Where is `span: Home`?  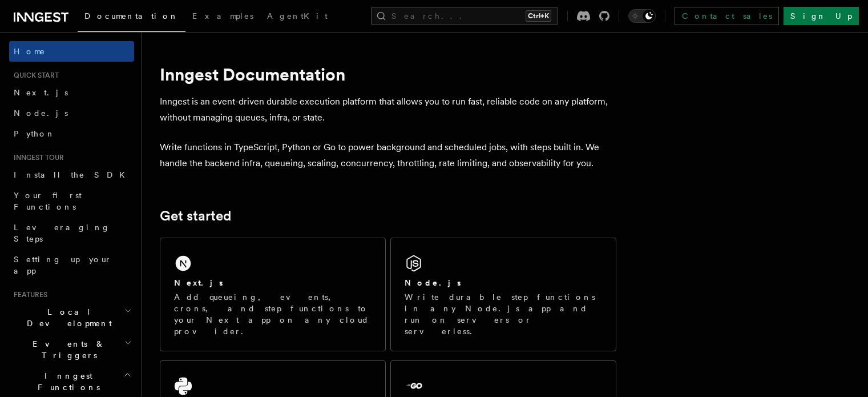 span: Home is located at coordinates (30, 51).